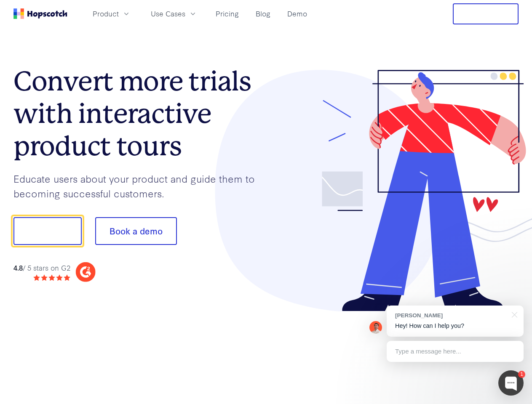 This screenshot has width=532, height=404. I want to click on button: Product, so click(112, 13).